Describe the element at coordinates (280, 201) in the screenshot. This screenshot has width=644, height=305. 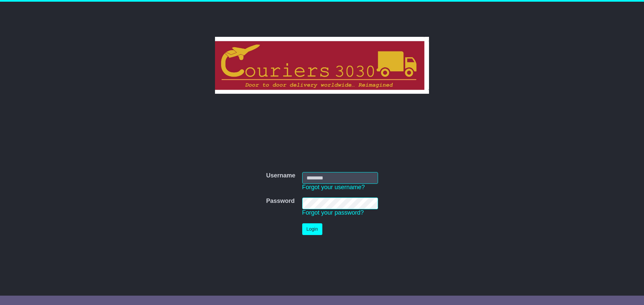
I see `label: Password` at that location.